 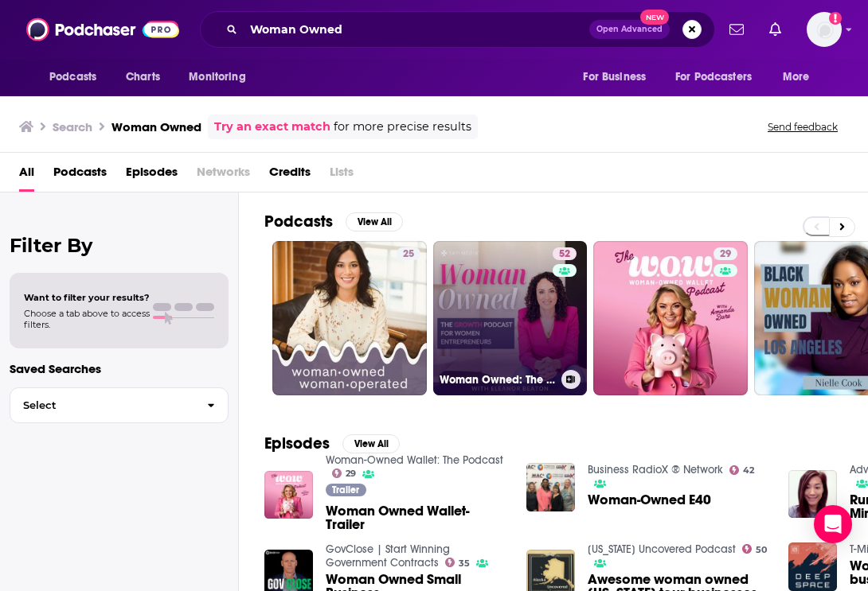 What do you see at coordinates (824, 30) in the screenshot?
I see `span: Logged in as alignPR` at bounding box center [824, 30].